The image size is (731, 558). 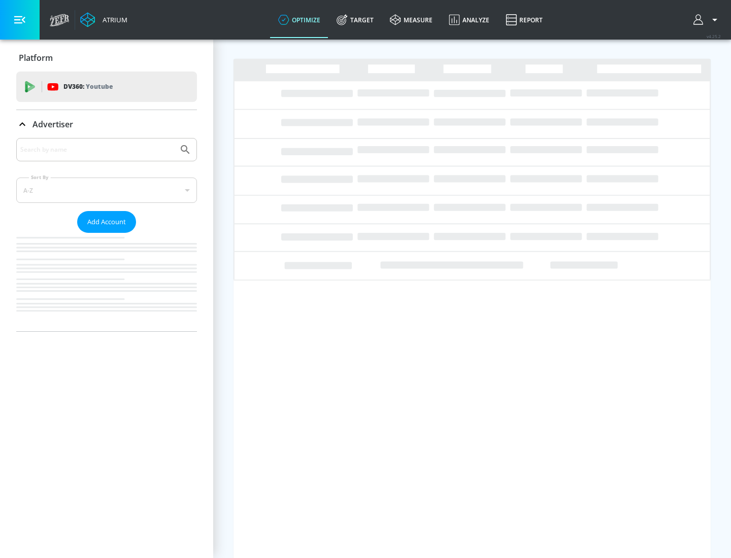 What do you see at coordinates (524, 20) in the screenshot?
I see `a: Report` at bounding box center [524, 20].